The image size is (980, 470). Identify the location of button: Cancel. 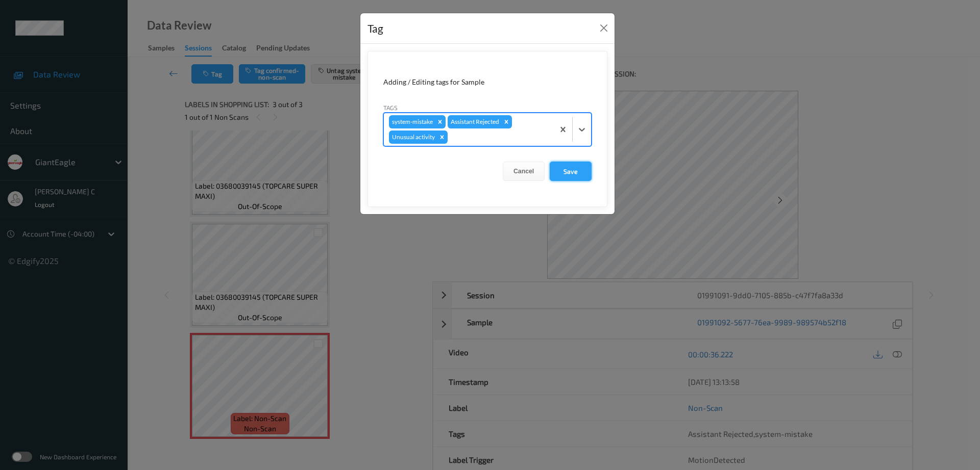
(524, 172).